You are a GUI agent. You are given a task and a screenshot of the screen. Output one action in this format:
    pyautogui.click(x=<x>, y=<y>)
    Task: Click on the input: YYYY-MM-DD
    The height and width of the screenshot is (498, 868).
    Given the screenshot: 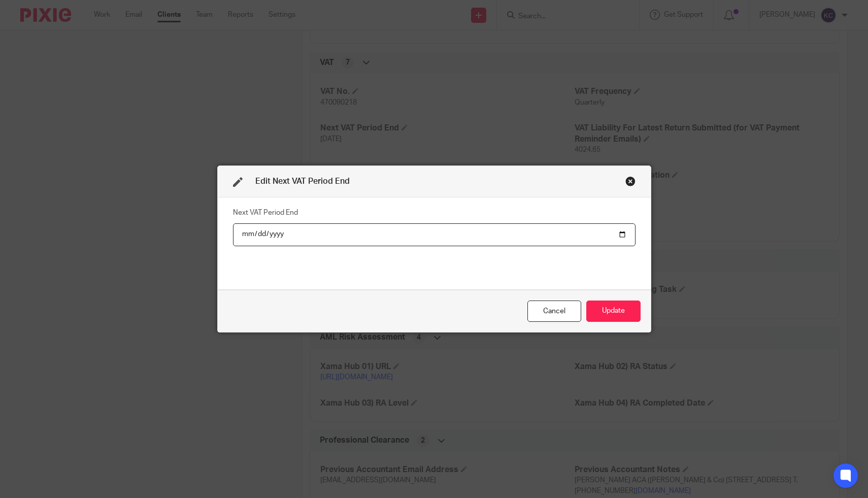 What is the action you would take?
    pyautogui.click(x=434, y=235)
    